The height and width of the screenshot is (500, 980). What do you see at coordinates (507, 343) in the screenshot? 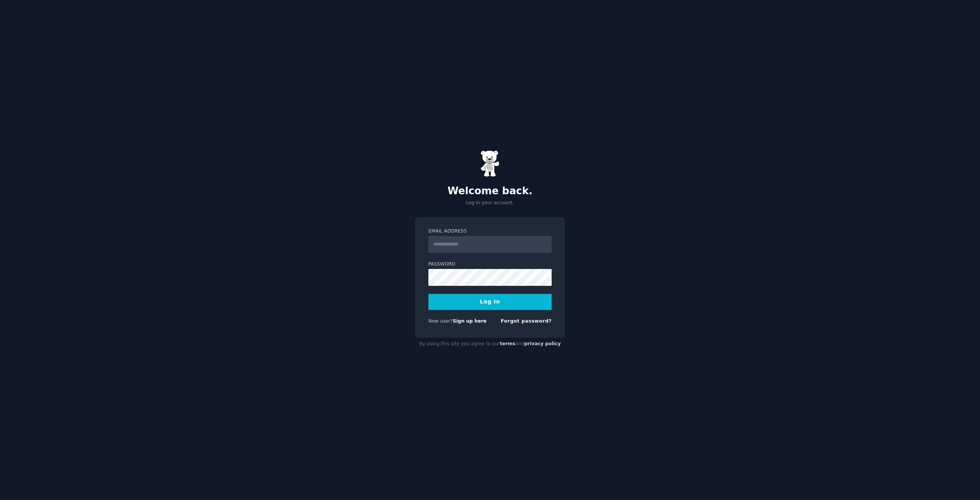
I see `a: terms` at bounding box center [507, 343].